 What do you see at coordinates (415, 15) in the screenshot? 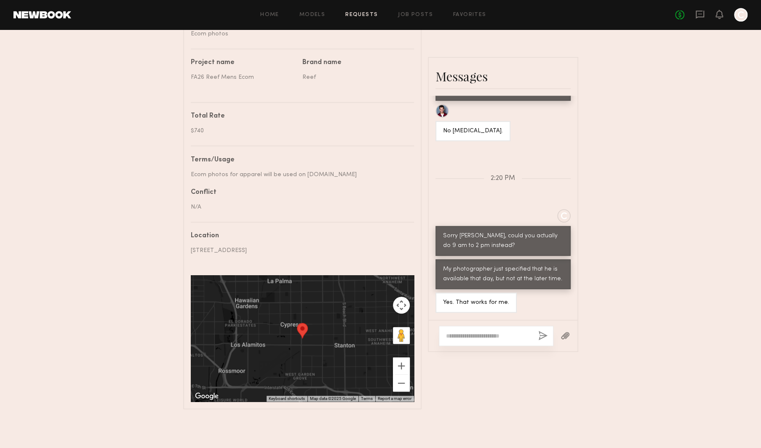
I see `a: Job Posts` at bounding box center [415, 15].